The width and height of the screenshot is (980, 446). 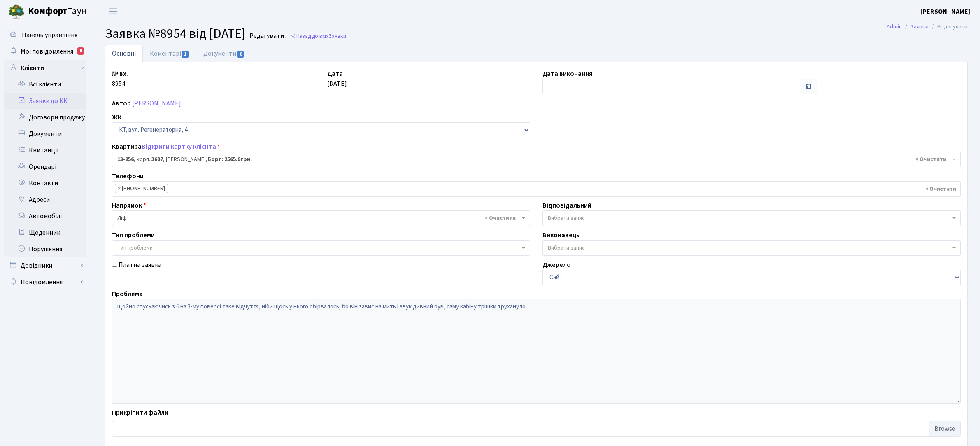 I want to click on a: Основні, so click(x=124, y=54).